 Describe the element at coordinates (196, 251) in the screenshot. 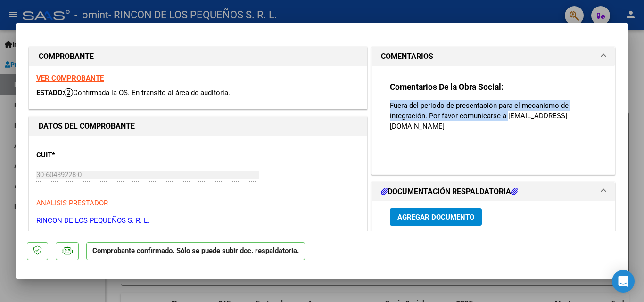

I see `p: Comprobante confirmado. Sólo se puede subir doc. respaldatoria.` at that location.